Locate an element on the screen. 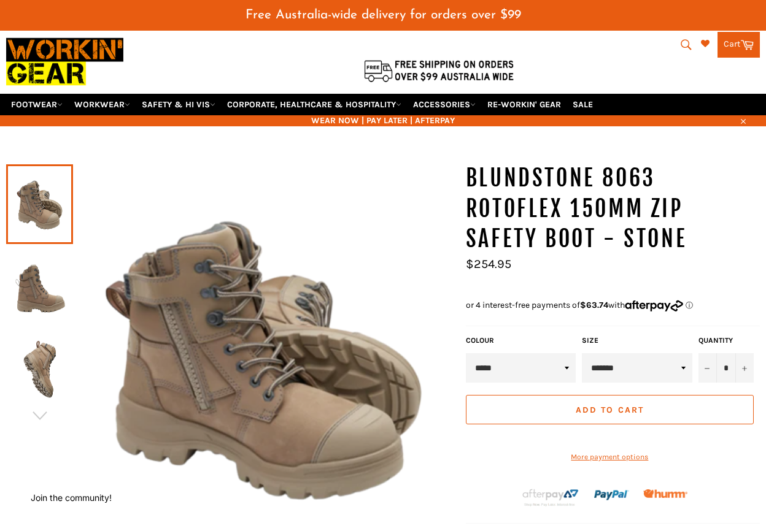  label: Size is located at coordinates (637, 340).